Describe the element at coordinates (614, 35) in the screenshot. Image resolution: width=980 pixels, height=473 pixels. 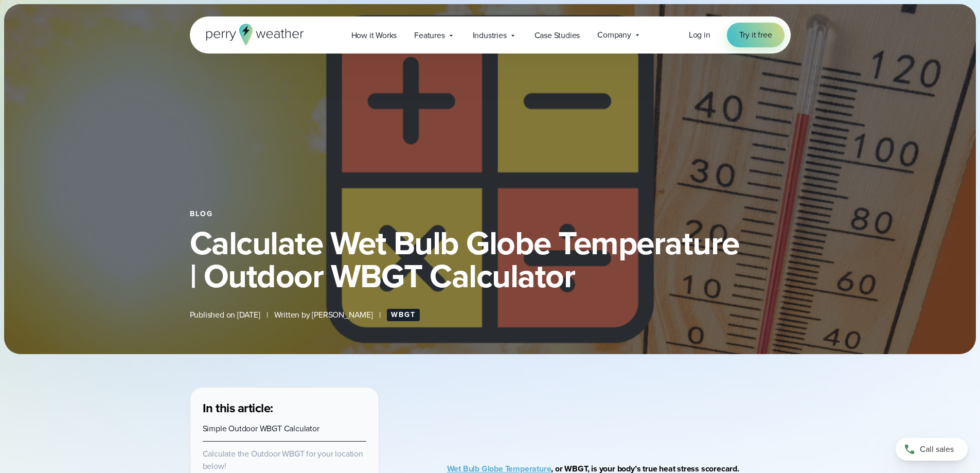
I see `span: Company` at that location.